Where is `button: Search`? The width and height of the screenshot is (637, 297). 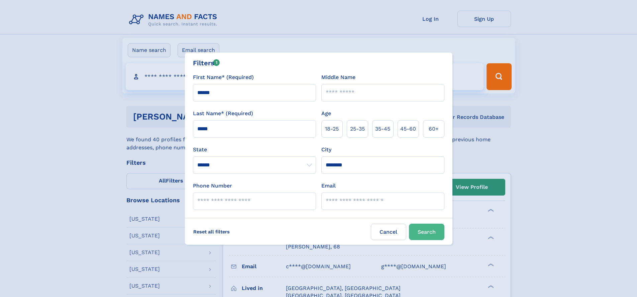
button: Search is located at coordinates (427, 231).